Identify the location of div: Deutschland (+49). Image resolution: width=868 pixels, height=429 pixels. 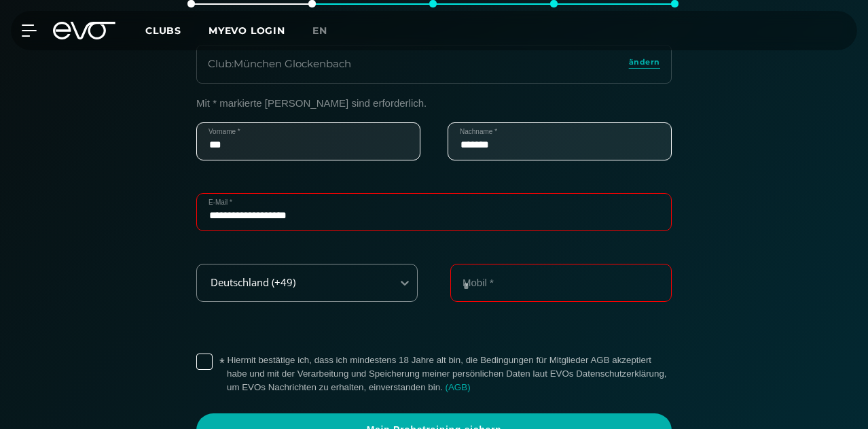
(290, 282).